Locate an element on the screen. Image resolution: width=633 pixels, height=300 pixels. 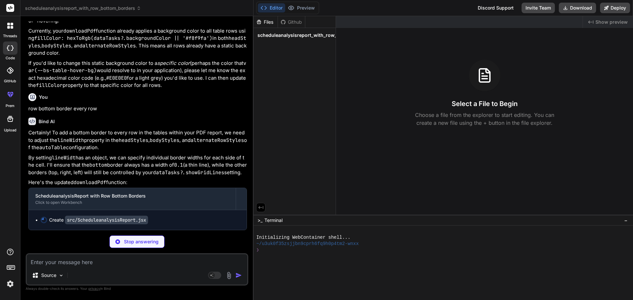
span: Terminal is located at coordinates (273, 220).